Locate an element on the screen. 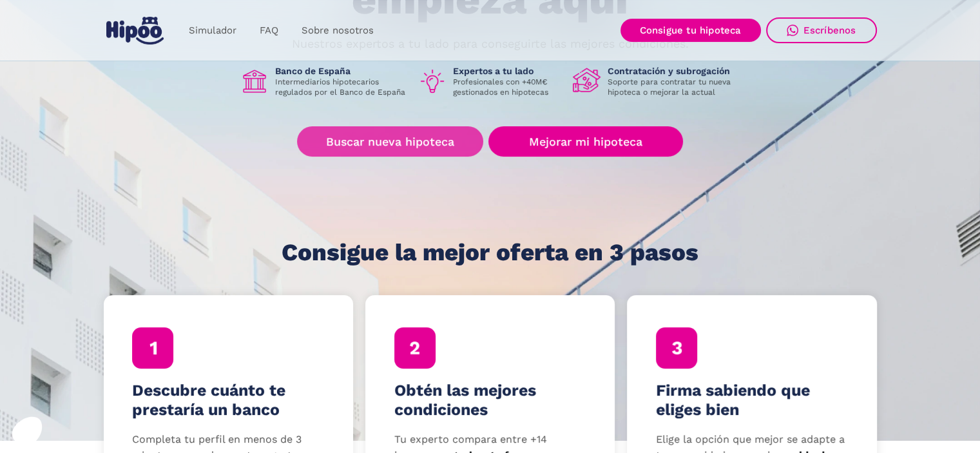  div: Escríbenos is located at coordinates (830, 30).